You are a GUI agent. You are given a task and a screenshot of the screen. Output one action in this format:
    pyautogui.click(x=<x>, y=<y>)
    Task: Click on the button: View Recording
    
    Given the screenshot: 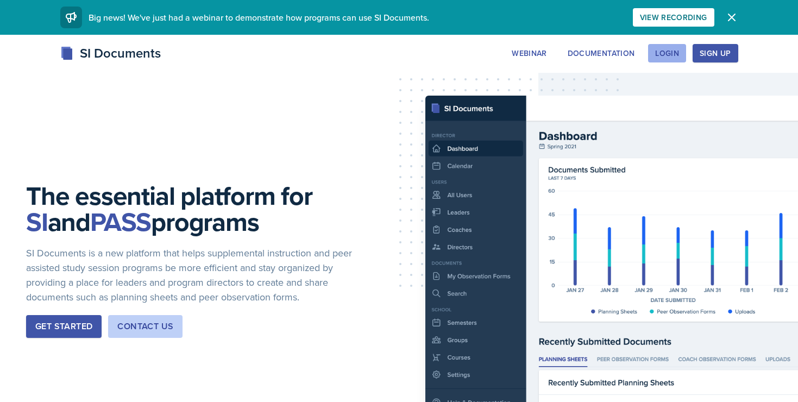 What is the action you would take?
    pyautogui.click(x=674, y=17)
    